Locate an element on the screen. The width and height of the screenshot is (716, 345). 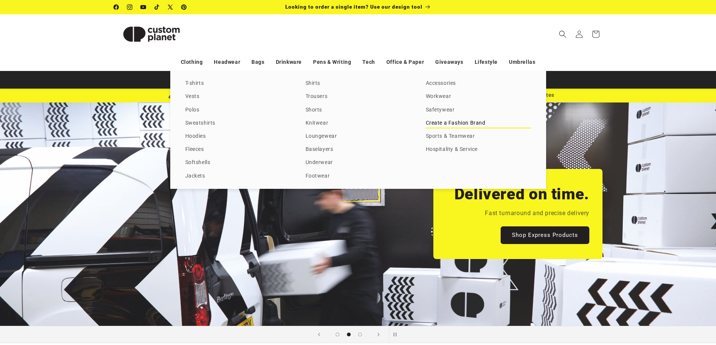
a: Drinkware is located at coordinates (289, 62).